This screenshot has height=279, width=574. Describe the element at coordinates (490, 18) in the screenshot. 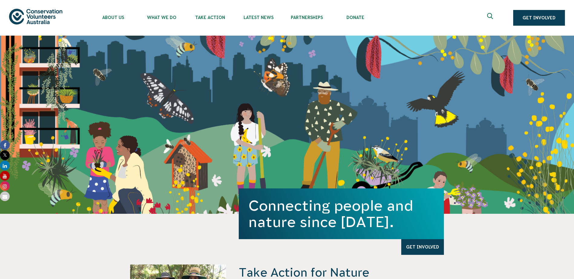

I see `button: Expand search box Close search box` at that location.